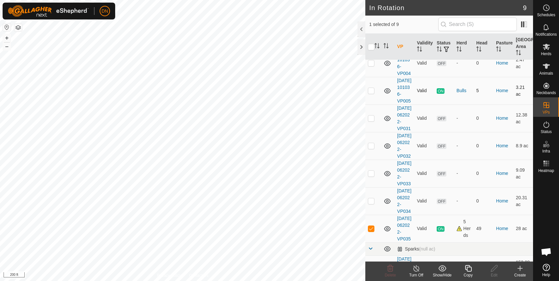  What do you see at coordinates (523, 91) in the screenshot?
I see `td: 3.21 ac` at bounding box center [523, 91].